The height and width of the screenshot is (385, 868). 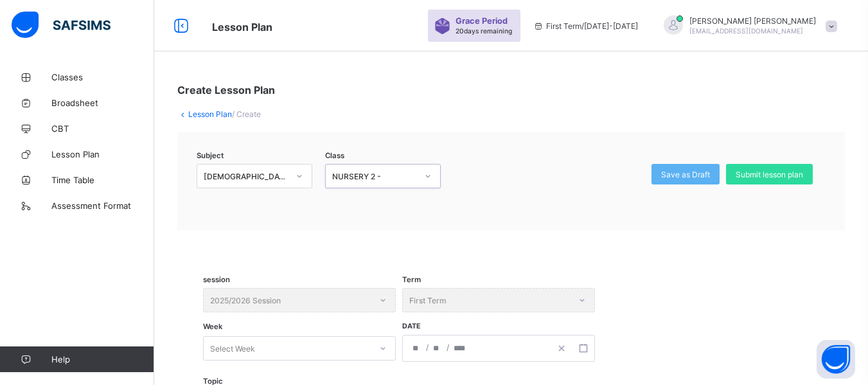 I want to click on span: Subject, so click(x=210, y=156).